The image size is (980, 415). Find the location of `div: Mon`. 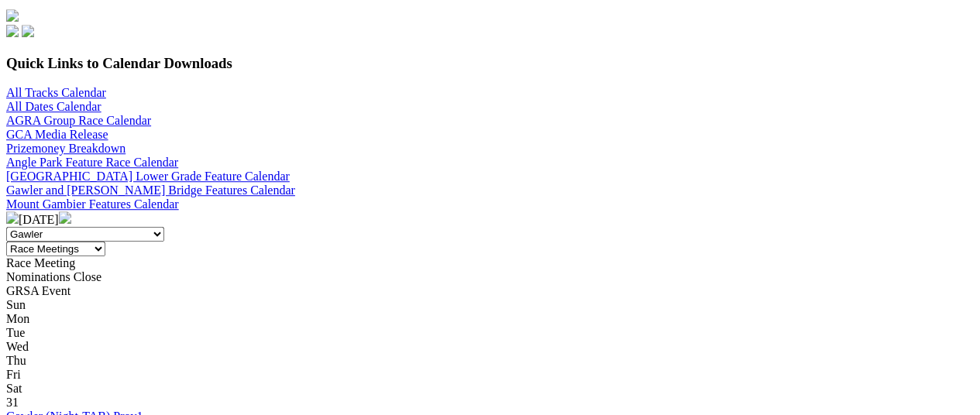

div: Mon is located at coordinates (490, 319).